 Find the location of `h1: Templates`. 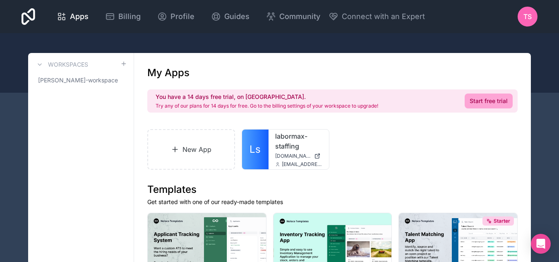

h1: Templates is located at coordinates (333, 190).